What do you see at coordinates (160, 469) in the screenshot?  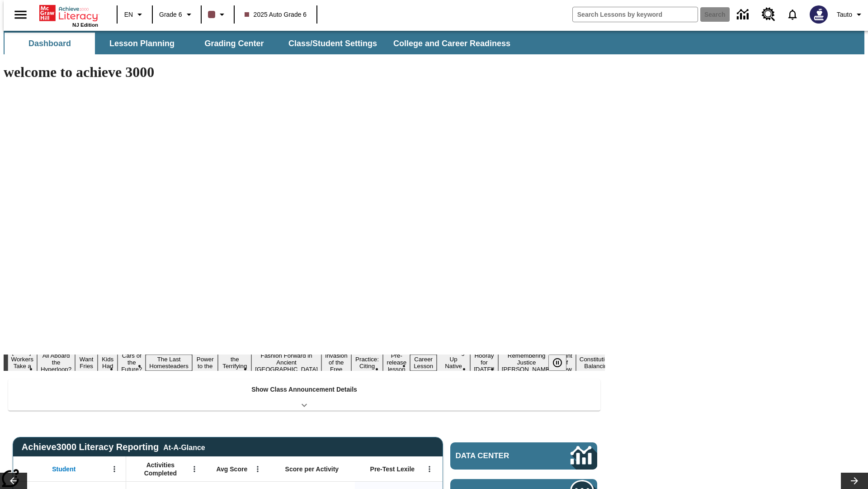 I see `span: Activities Completed` at bounding box center [160, 469].